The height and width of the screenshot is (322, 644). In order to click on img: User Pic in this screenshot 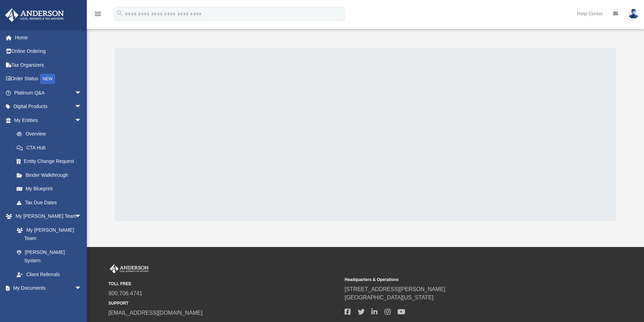, I will do `click(633, 13)`.